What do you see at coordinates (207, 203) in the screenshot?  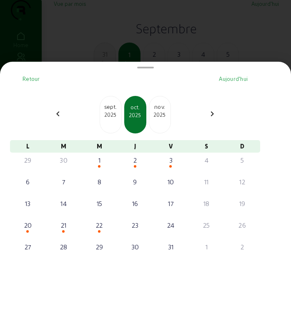 I see `div: 18` at bounding box center [207, 203].